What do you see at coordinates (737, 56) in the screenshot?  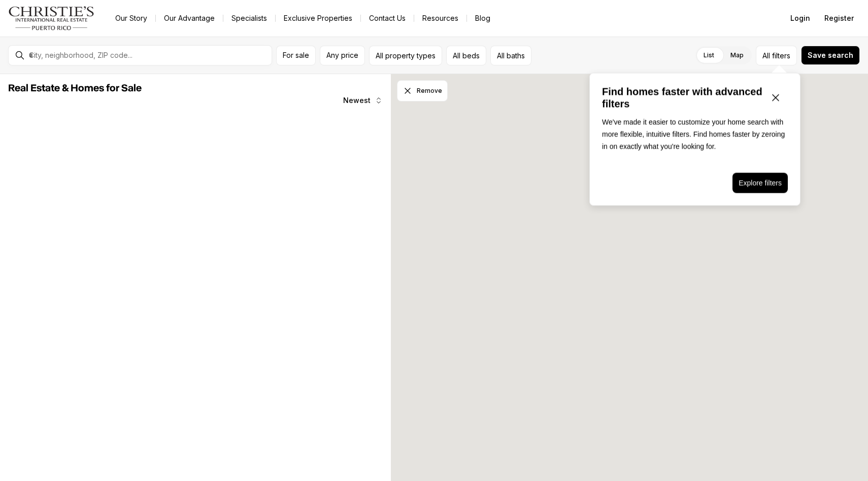 I see `label: Map` at bounding box center [737, 56].